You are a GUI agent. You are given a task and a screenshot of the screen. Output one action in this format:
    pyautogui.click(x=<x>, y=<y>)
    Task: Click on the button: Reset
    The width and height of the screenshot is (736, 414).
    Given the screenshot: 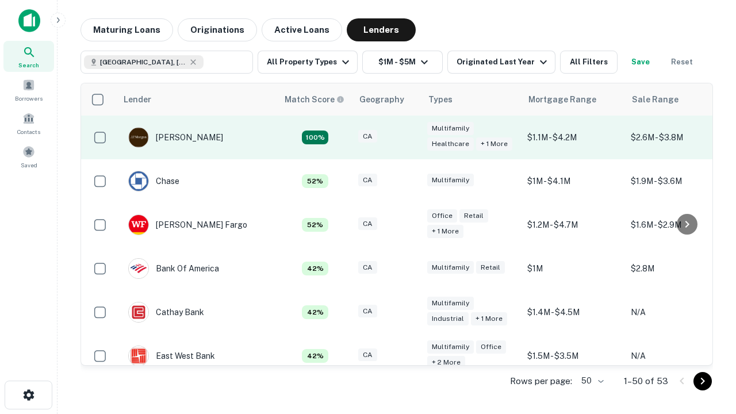 What is the action you would take?
    pyautogui.click(x=682, y=62)
    